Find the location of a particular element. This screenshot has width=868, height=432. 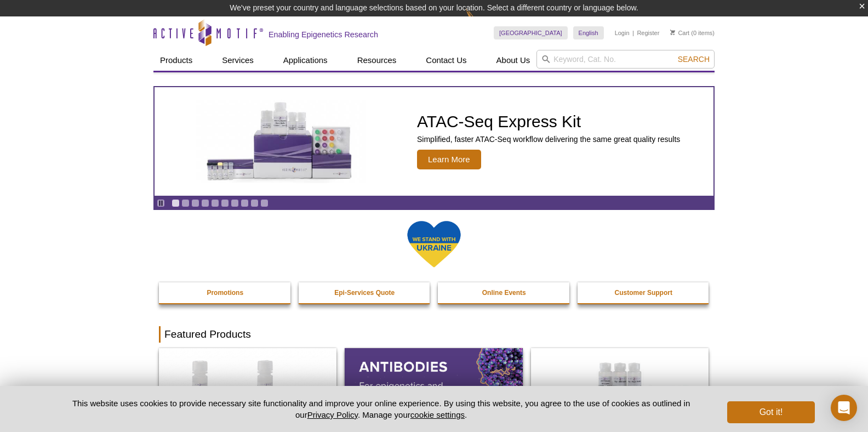

a: Go to slide 1 is located at coordinates (176, 203).